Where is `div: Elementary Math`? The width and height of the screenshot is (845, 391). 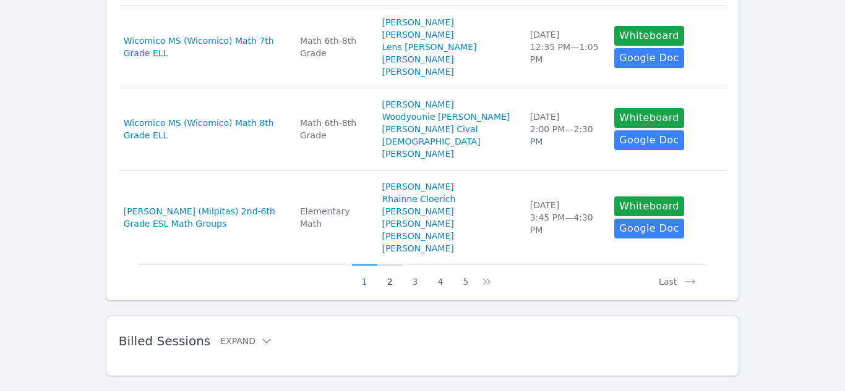 div: Elementary Math is located at coordinates (333, 218).